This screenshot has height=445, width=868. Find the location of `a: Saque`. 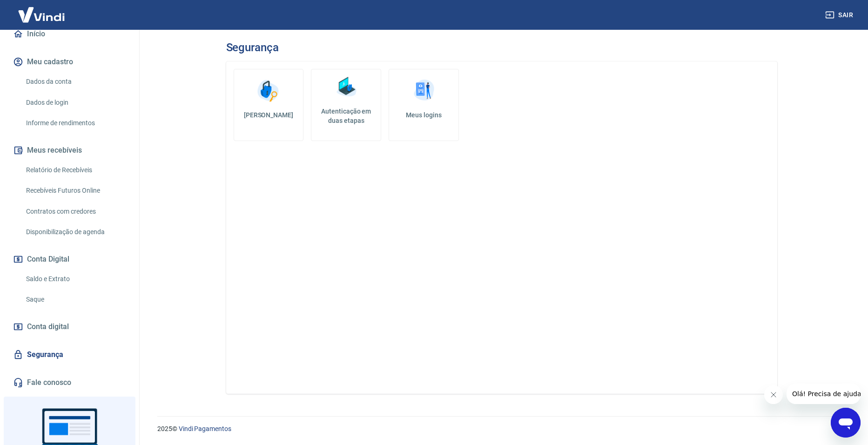

a: Saque is located at coordinates (75, 299).